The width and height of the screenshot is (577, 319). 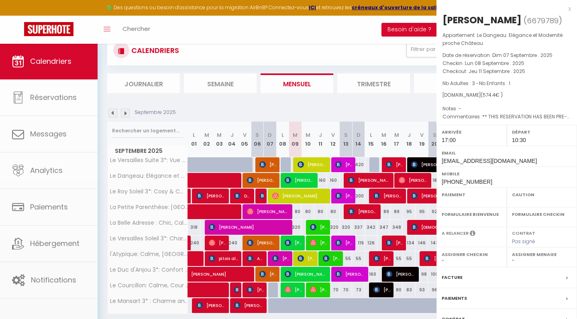 What do you see at coordinates (542, 132) in the screenshot?
I see `label: Départ` at bounding box center [542, 132].